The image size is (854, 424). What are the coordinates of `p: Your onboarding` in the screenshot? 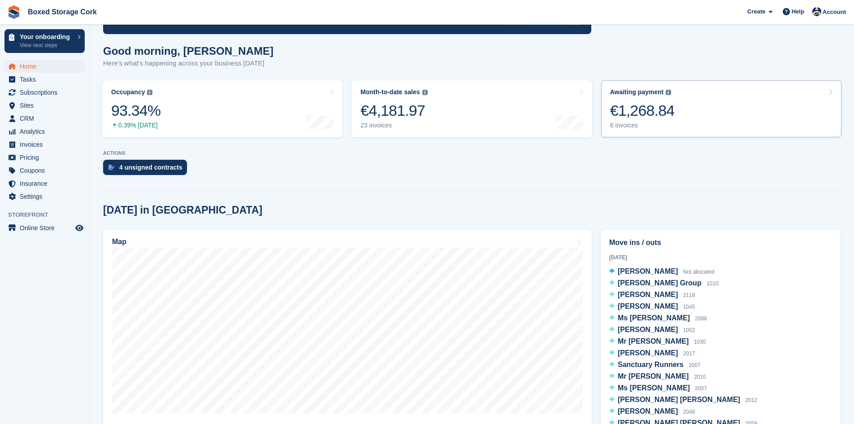 It's located at (46, 37).